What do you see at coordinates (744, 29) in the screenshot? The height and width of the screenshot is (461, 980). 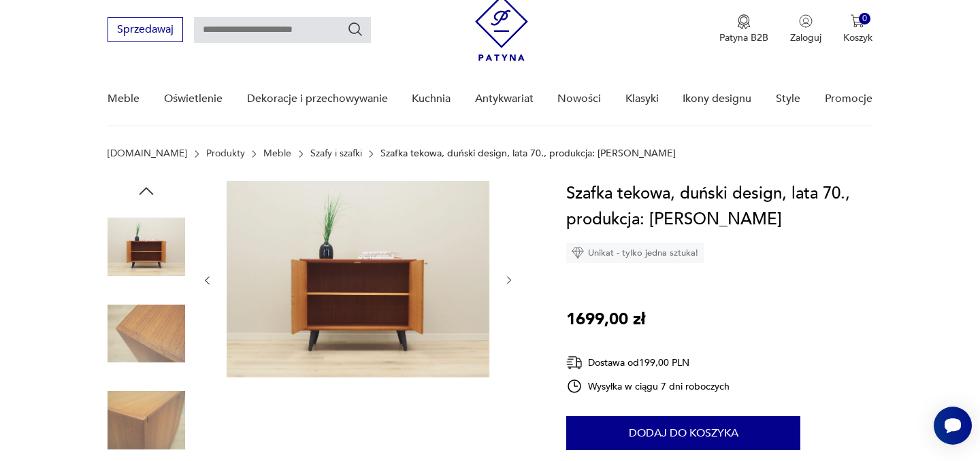 I see `a: Ikona medaluPatyna B2B` at bounding box center [744, 29].